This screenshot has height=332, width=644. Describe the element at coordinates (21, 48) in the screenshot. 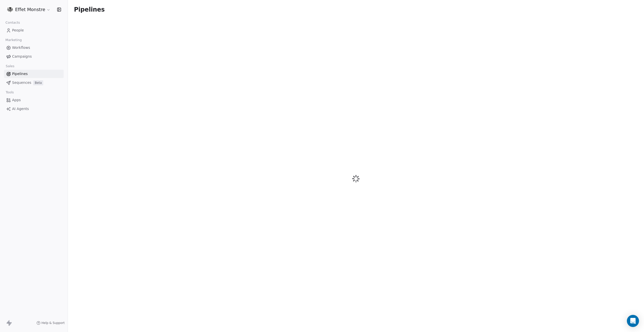

I see `span: Workflows` at that location.